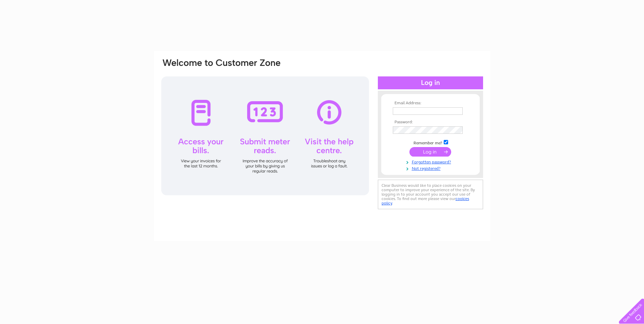 The height and width of the screenshot is (324, 644). Describe the element at coordinates (430, 142) in the screenshot. I see `td: Remember me?` at that location.